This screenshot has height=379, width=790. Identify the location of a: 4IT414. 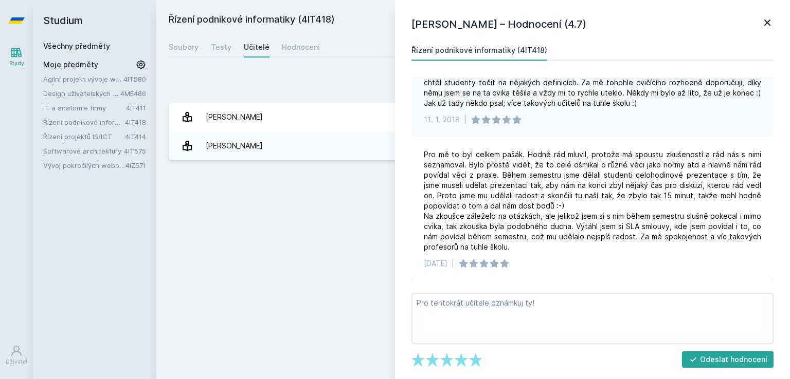
(135, 137).